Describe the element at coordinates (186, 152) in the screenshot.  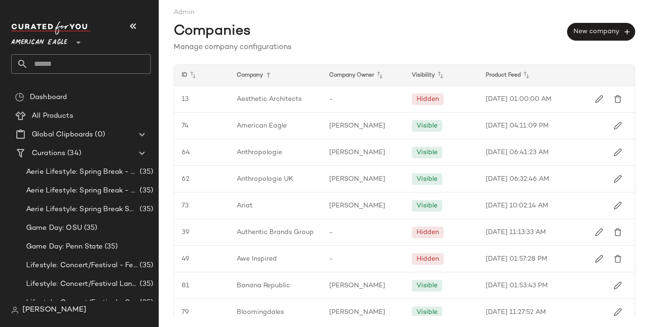
I see `span: 64` at that location.